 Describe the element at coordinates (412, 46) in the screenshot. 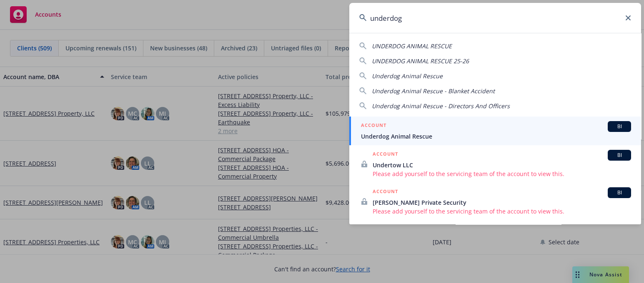

I see `span: UNDERDOG ANIMAL RESCUE` at that location.